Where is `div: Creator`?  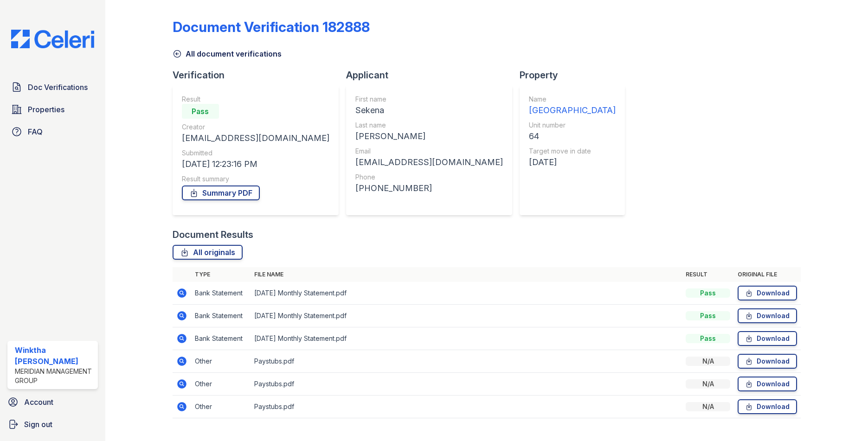
div: Creator is located at coordinates (256, 127).